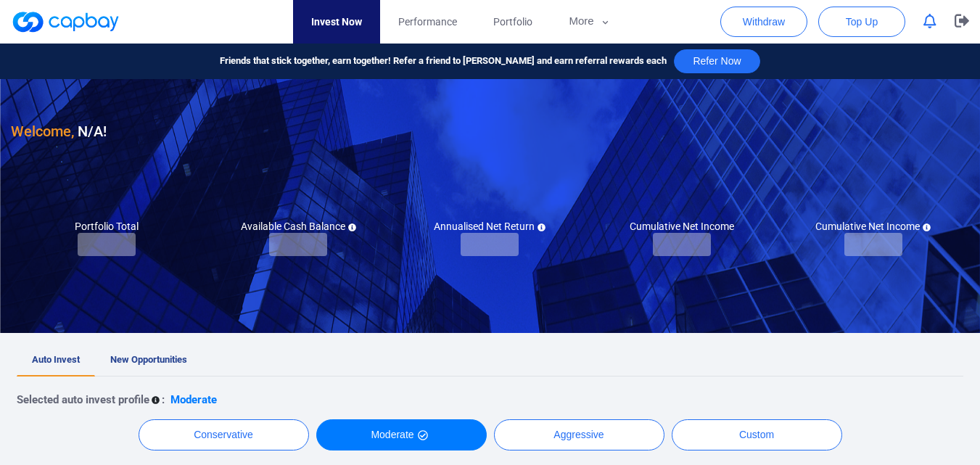  Describe the element at coordinates (59, 131) in the screenshot. I see `h3: N/A !` at that location.